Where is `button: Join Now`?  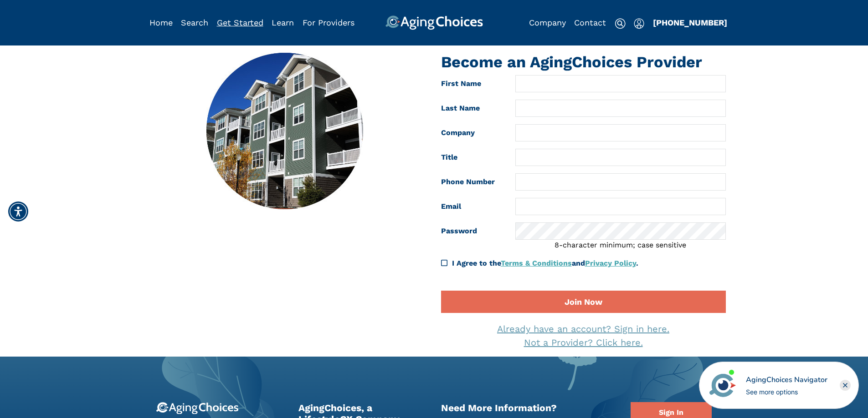 button: Join Now is located at coordinates (584, 302).